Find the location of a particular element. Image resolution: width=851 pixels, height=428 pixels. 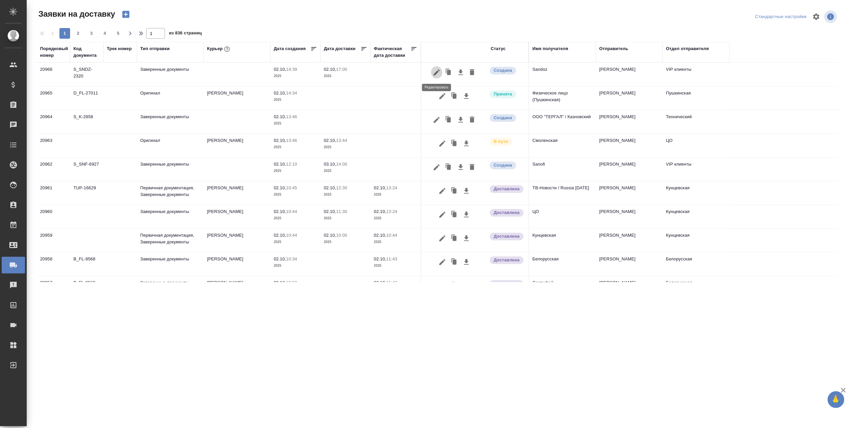

td: 20963 is located at coordinates (53, 146).